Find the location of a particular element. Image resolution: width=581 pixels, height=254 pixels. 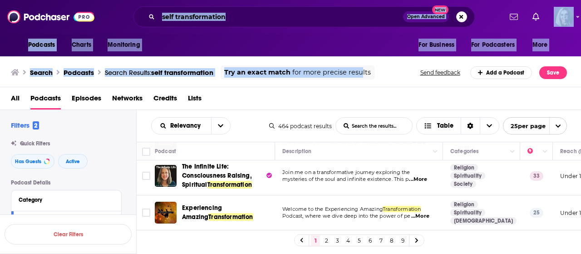

div: Podcast is located at coordinates (165, 151).